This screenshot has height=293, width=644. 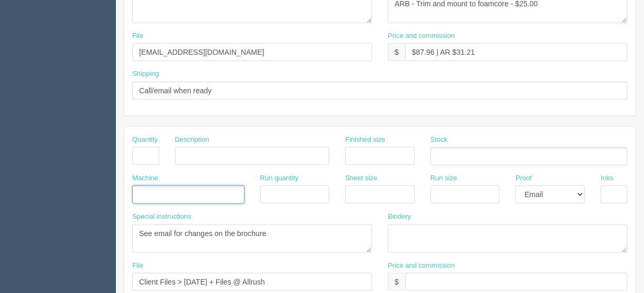 I want to click on label: Description, so click(x=192, y=140).